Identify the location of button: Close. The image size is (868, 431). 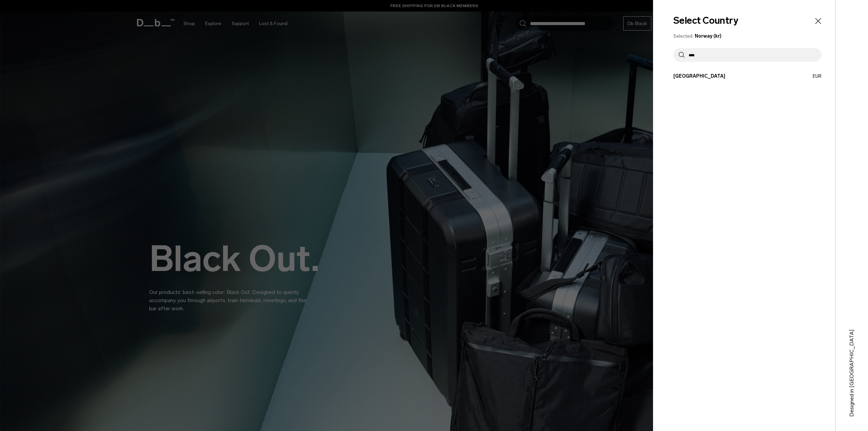
(818, 21).